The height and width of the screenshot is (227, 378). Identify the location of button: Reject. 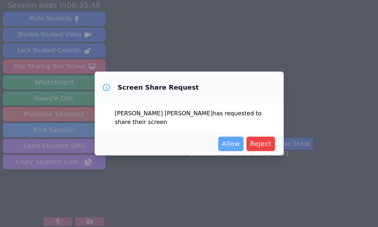
(261, 144).